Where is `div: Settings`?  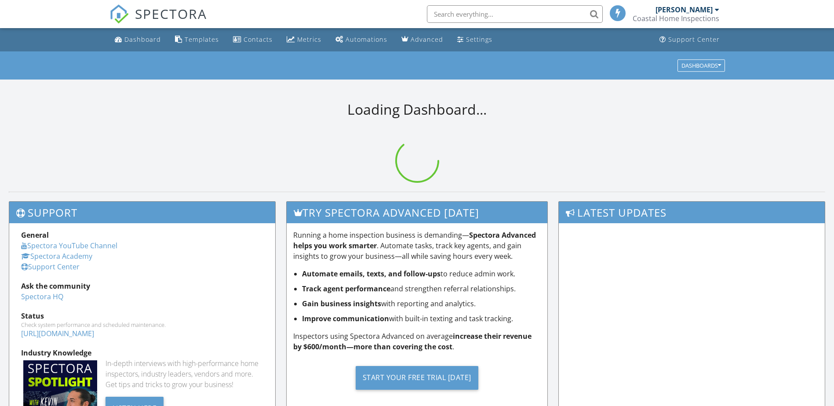
div: Settings is located at coordinates (479, 39).